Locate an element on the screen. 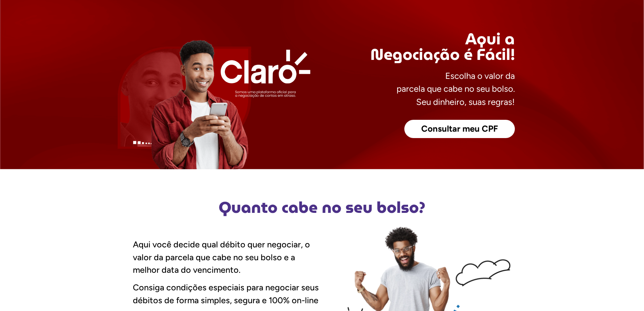 The width and height of the screenshot is (644, 311). span: Consultar meu CPF is located at coordinates (460, 129).